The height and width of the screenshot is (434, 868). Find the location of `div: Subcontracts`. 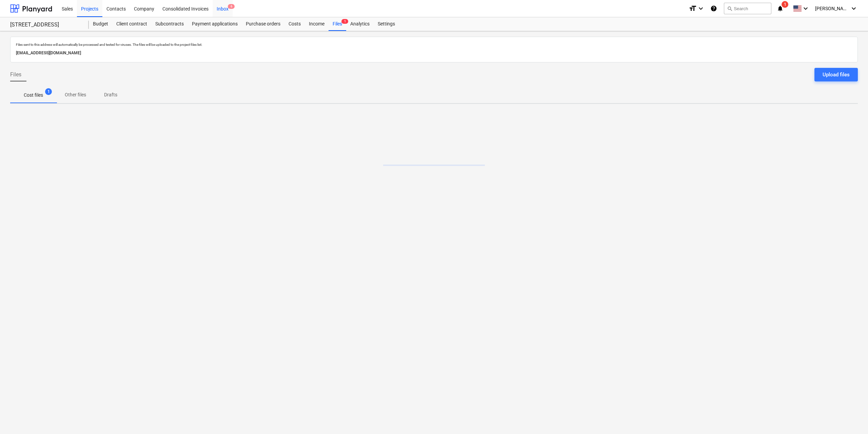

div: Subcontracts is located at coordinates (169, 24).